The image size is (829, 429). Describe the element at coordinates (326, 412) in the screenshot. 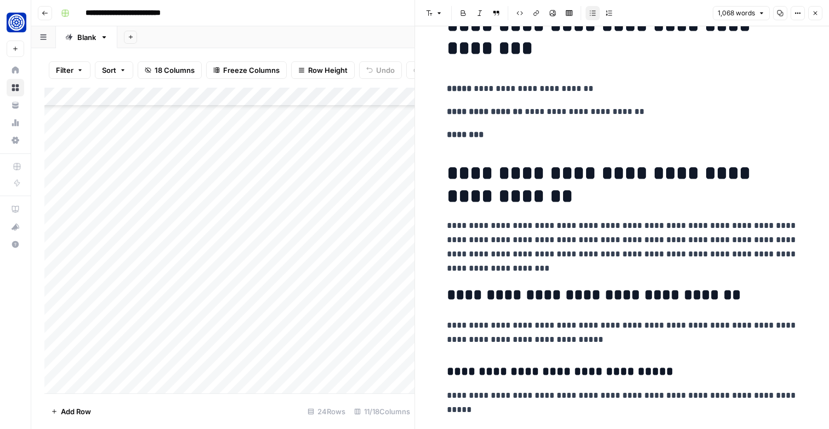

I see `div: 24 Rows` at that location.